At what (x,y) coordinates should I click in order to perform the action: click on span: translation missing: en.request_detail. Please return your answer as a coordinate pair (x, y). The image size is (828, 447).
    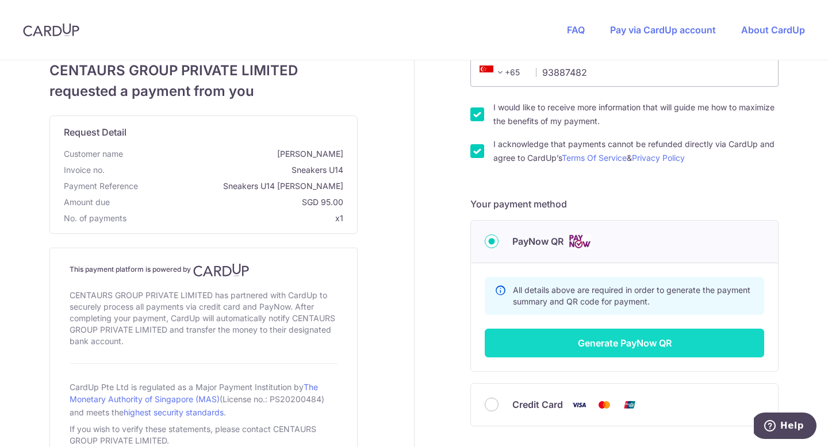
    Looking at the image, I should click on (95, 132).